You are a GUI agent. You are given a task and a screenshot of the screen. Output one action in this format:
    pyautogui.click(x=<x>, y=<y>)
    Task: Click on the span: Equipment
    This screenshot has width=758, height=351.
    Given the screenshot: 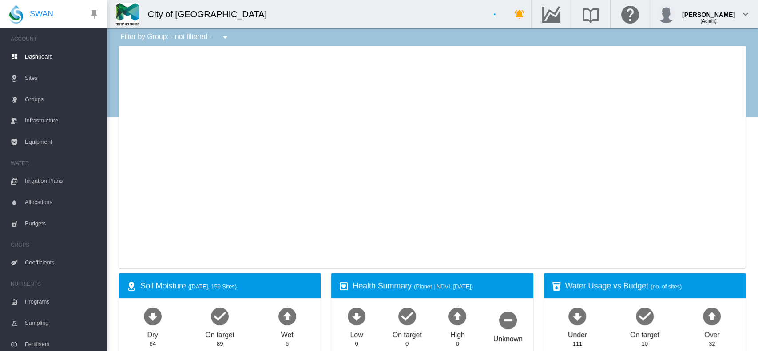 What is the action you would take?
    pyautogui.click(x=62, y=142)
    